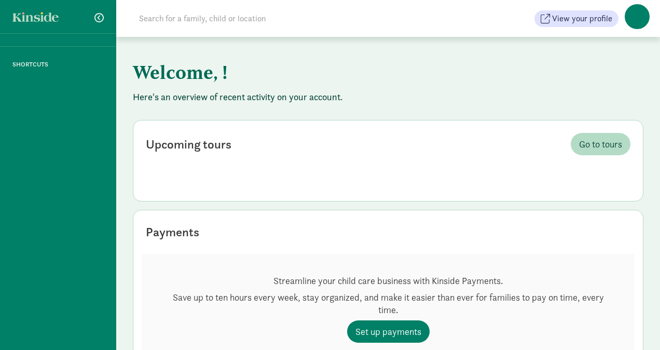 Image resolution: width=660 pixels, height=350 pixels. What do you see at coordinates (600, 144) in the screenshot?
I see `span: Go to tours` at bounding box center [600, 144].